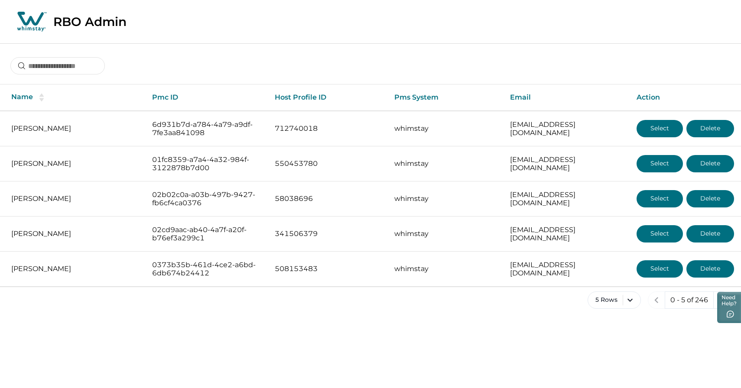  I want to click on p: 02cd9aac-ab40-4a7f-a20f-b76ef3a299c1, so click(206, 234).